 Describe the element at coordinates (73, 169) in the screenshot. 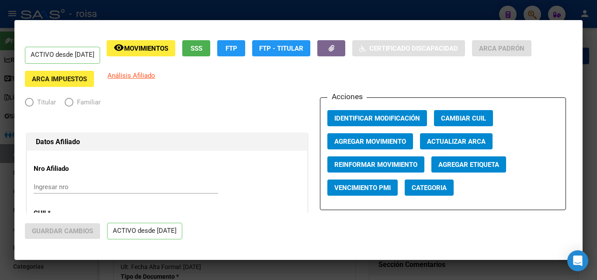

I see `p: Nro Afiliado` at that location.